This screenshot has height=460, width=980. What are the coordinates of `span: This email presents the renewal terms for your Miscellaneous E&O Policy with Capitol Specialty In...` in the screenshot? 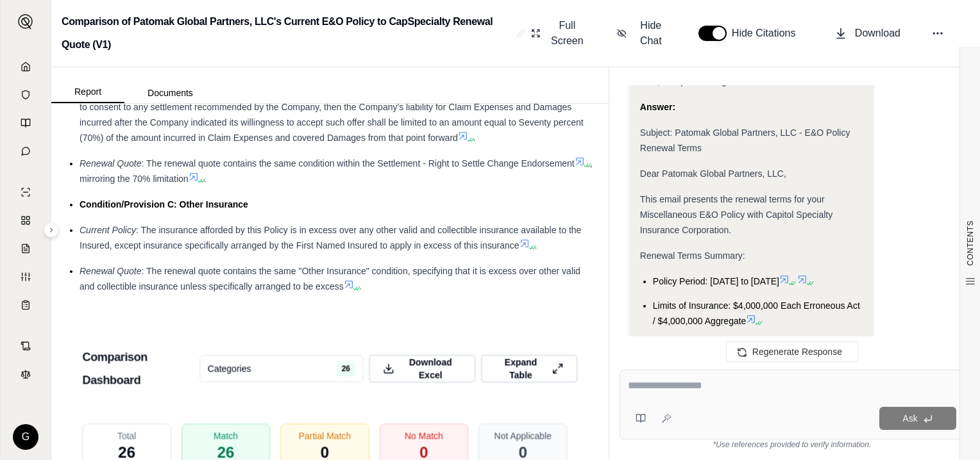 It's located at (737, 215).